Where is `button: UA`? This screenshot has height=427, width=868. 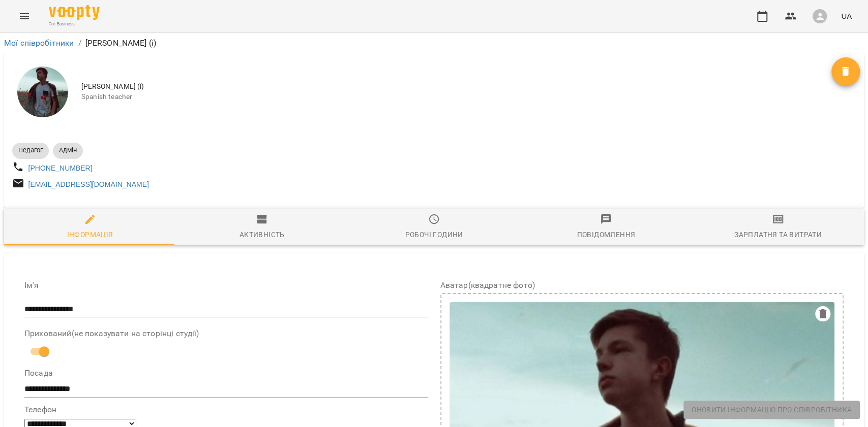
button: UA is located at coordinates (846, 16).